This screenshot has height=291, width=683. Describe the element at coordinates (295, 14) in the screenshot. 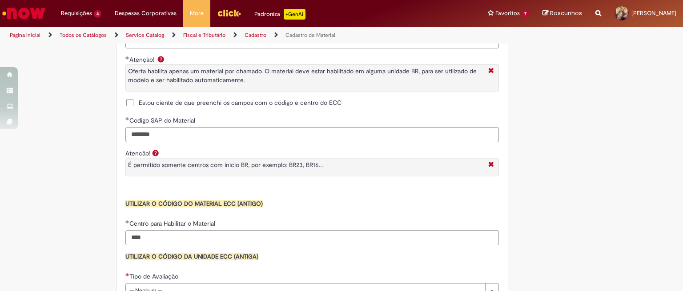

I see `p: +GenAi` at that location.